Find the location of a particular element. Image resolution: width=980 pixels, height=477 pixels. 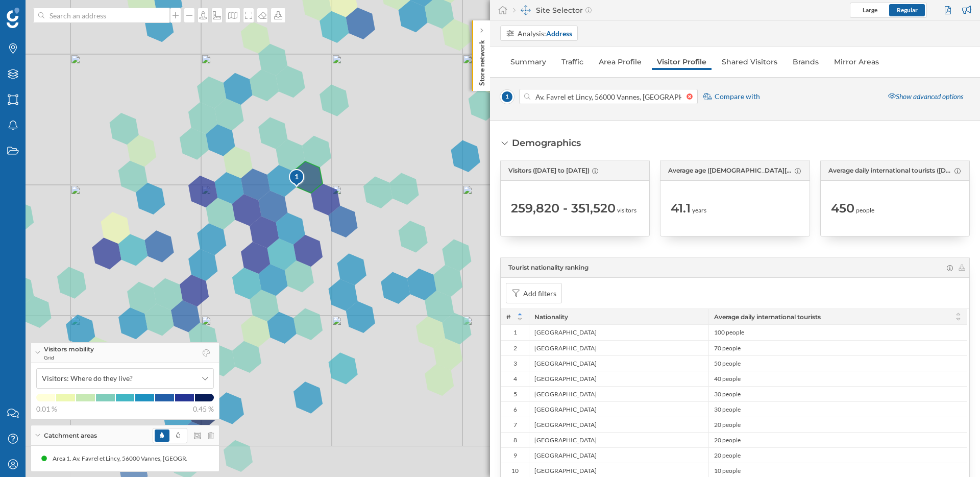

div: Site Selector is located at coordinates (552, 10).